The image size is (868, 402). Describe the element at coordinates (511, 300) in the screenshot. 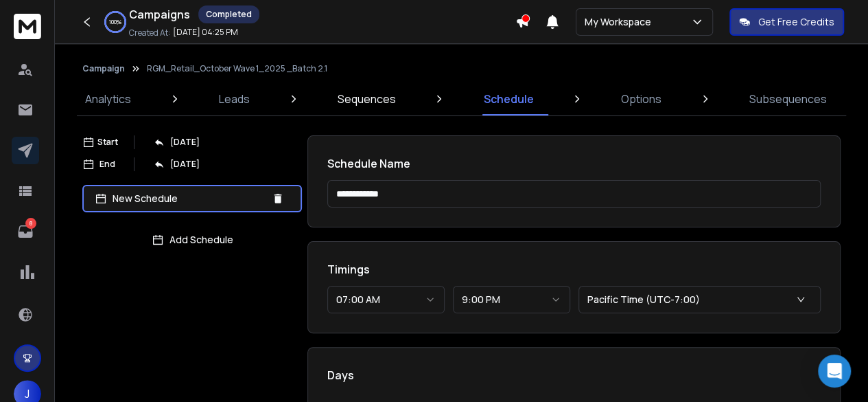

I see `button: 9:00 PM` at that location.